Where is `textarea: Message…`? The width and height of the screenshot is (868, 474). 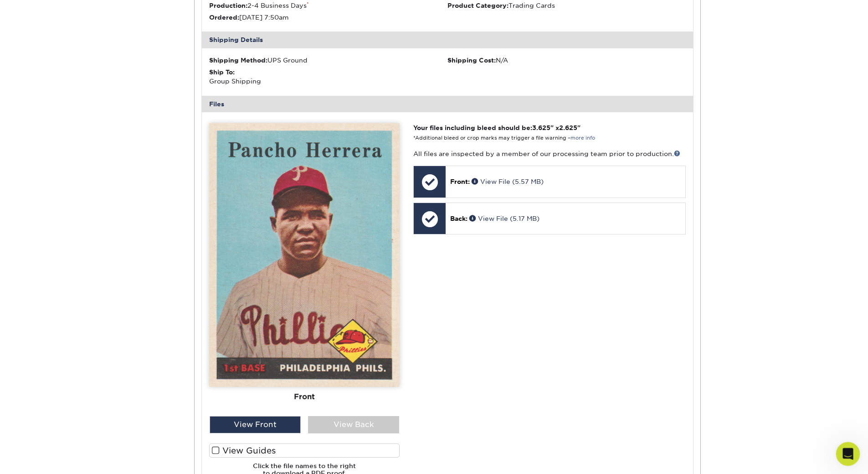 textarea: Message… is located at coordinates (91, 259).